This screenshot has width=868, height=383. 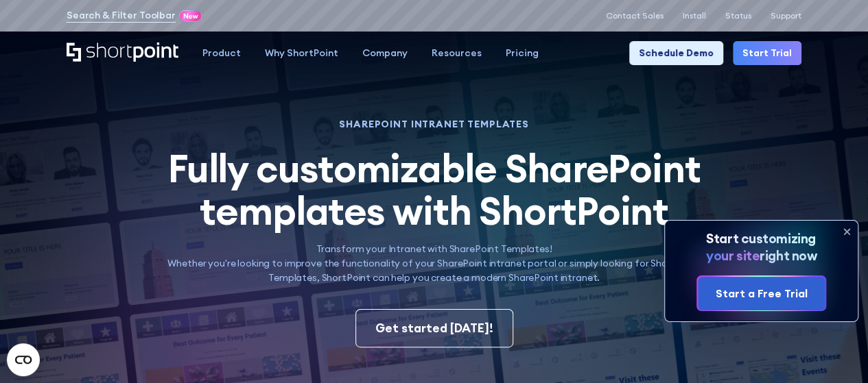 What do you see at coordinates (760, 293) in the screenshot?
I see `a: Start a Free Trial` at bounding box center [760, 293].